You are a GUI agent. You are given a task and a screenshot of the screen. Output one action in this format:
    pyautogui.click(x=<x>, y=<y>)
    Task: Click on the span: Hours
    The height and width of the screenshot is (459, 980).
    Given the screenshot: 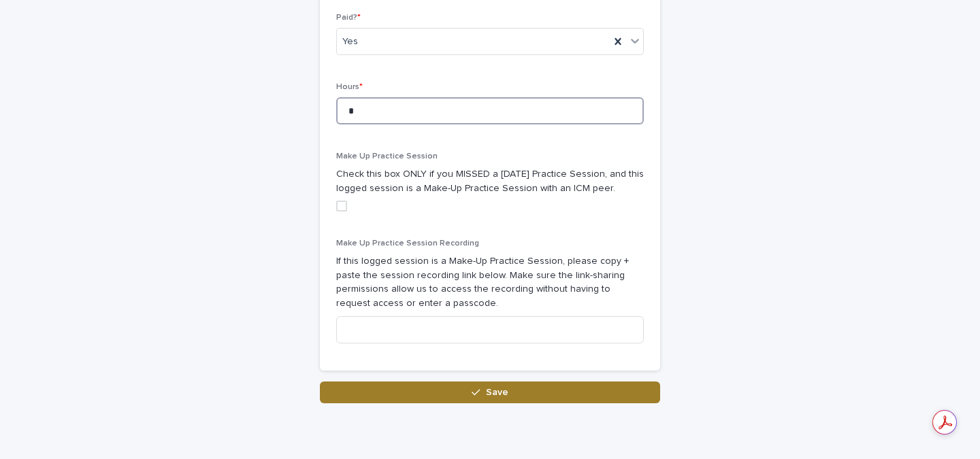 What is the action you would take?
    pyautogui.click(x=349, y=87)
    